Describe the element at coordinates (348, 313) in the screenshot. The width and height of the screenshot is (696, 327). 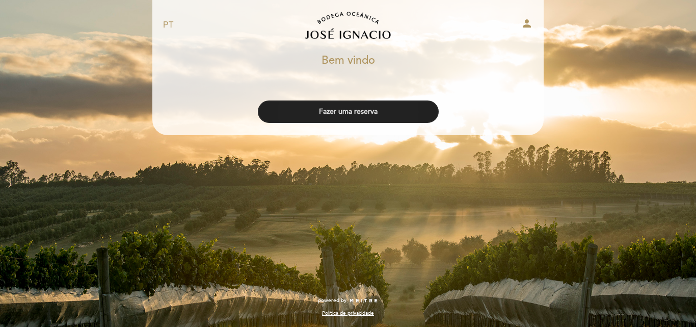
I see `a: Política de privacidade` at that location.